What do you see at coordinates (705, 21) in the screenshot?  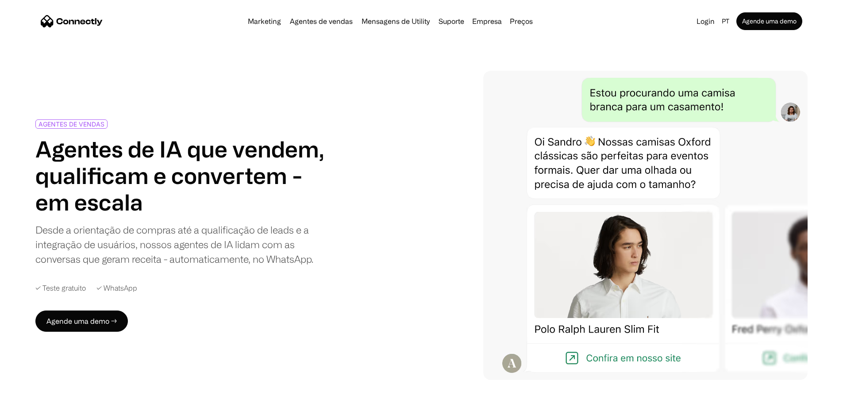 I see `a: Login` at bounding box center [705, 21].